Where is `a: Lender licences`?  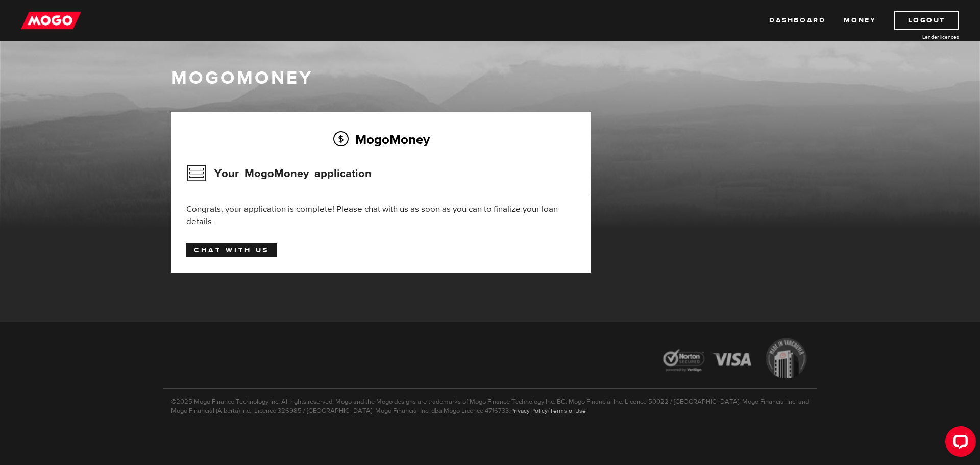 a: Lender licences is located at coordinates (921, 37).